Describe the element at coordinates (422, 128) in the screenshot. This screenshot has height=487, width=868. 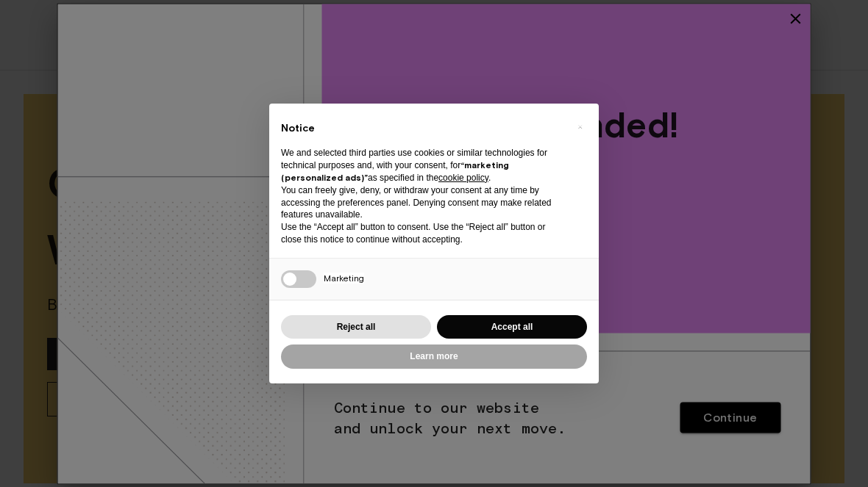
I see `h2: Notice` at that location.